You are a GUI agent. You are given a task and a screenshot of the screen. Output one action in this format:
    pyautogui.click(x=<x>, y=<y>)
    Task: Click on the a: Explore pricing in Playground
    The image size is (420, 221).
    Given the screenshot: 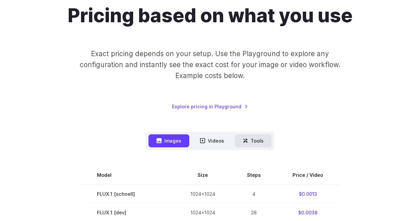 What is the action you would take?
    pyautogui.click(x=210, y=106)
    